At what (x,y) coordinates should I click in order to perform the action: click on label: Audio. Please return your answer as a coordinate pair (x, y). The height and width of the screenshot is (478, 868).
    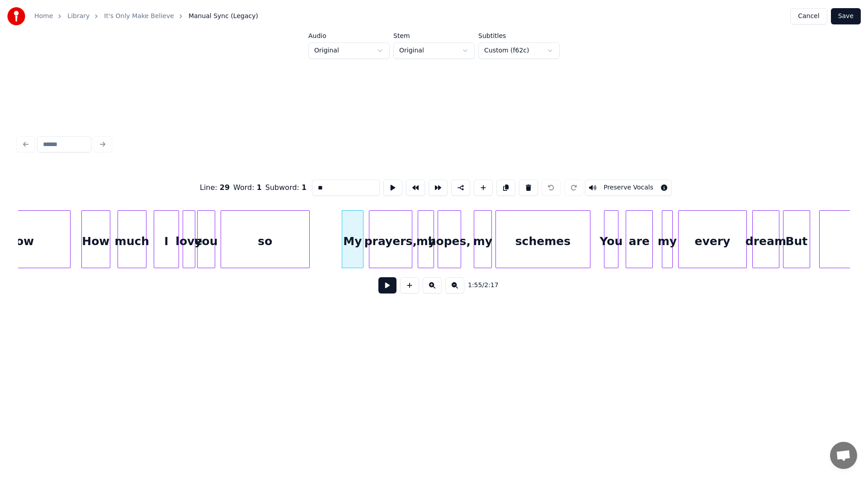
    Looking at the image, I should click on (349, 36).